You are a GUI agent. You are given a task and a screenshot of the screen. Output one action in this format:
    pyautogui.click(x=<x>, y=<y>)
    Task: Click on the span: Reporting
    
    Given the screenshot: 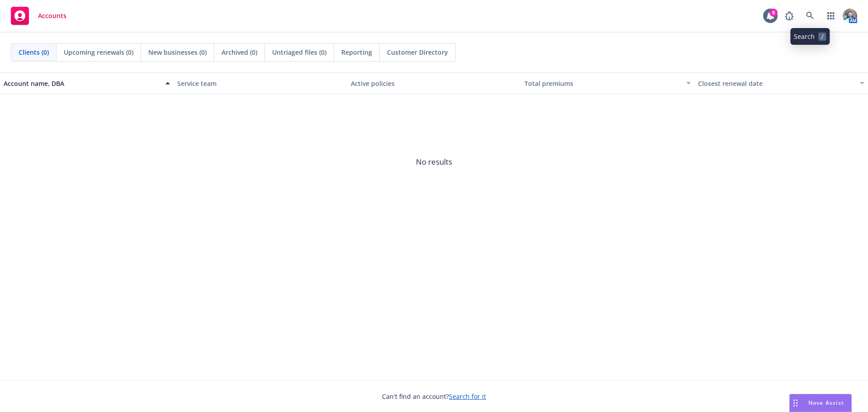 What is the action you would take?
    pyautogui.click(x=356, y=52)
    